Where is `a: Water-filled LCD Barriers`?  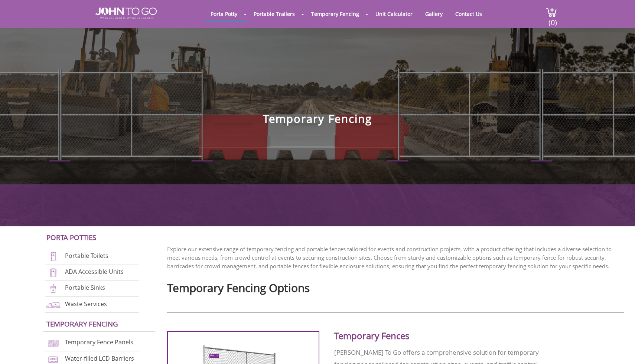
a: Water-filled LCD Barriers is located at coordinates (100, 358).